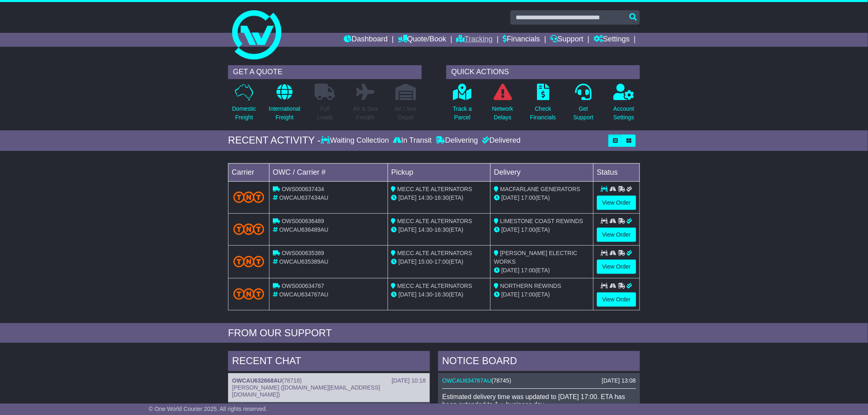 This screenshot has height=415, width=868. Describe the element at coordinates (539, 362) in the screenshot. I see `div: NOTICE BOARD` at that location.